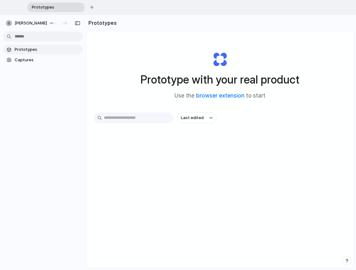  What do you see at coordinates (220, 80) in the screenshot?
I see `h1: Prototype with your real product` at bounding box center [220, 80].